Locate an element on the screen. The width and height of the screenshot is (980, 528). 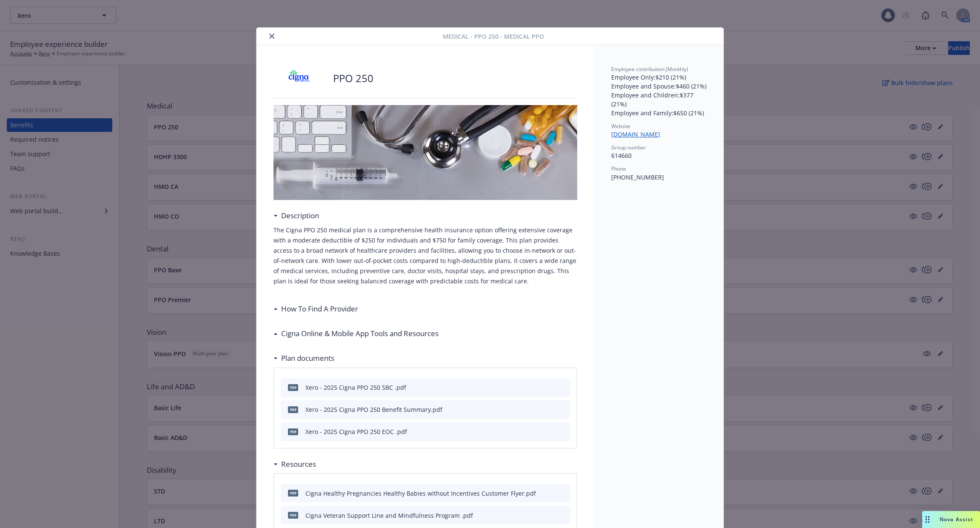
h3: Resources is located at coordinates (299, 464).